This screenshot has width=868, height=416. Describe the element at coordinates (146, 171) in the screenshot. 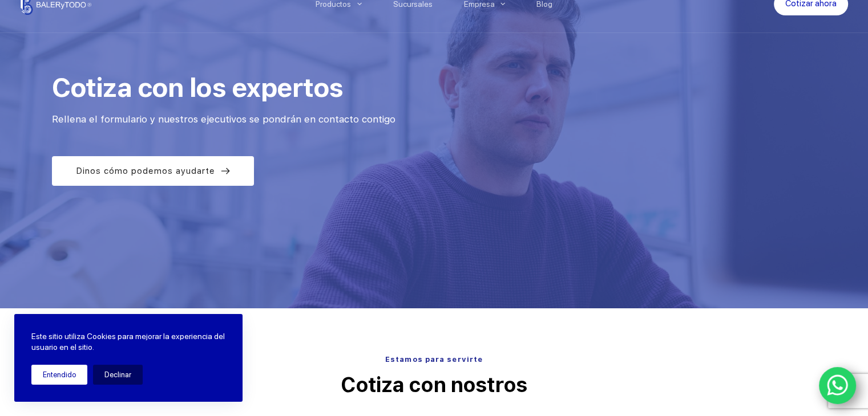

I see `span: Dinos cómo podemos ayudarte` at that location.